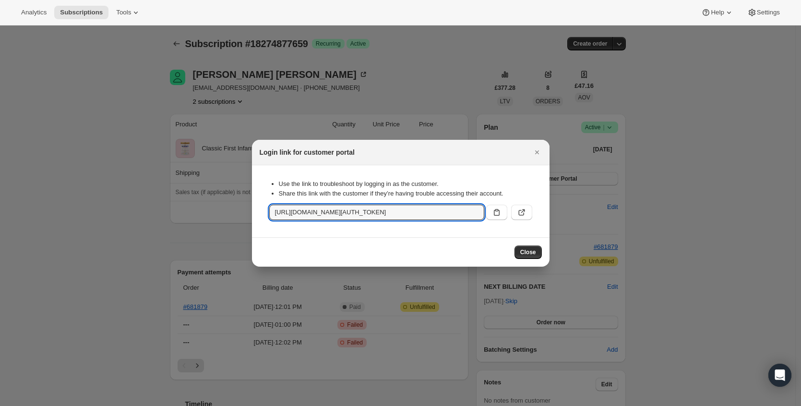 The height and width of the screenshot is (406, 801). I want to click on button: Tools, so click(128, 12).